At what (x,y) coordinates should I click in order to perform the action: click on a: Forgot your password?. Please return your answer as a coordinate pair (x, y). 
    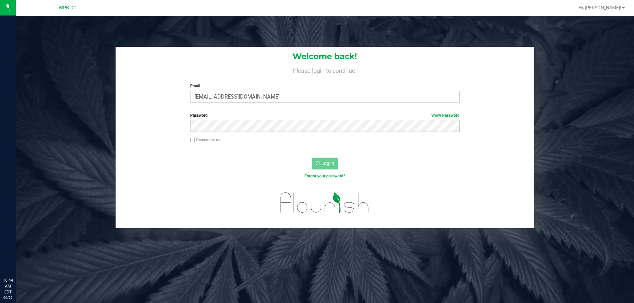
    Looking at the image, I should click on (325, 176).